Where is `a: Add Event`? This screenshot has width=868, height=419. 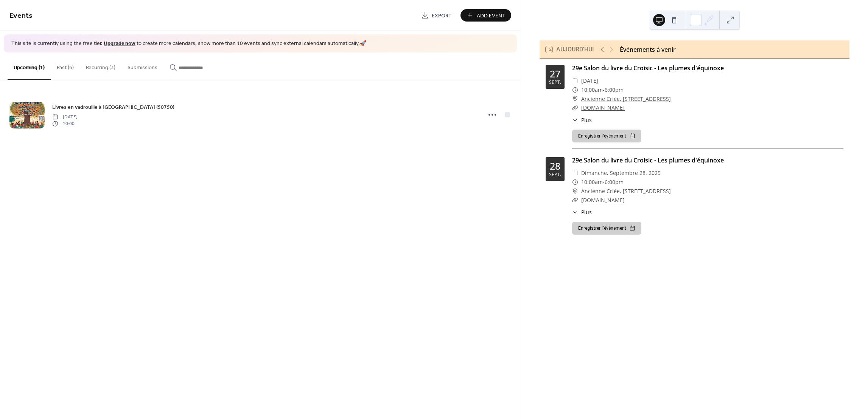
a: Add Event is located at coordinates (486, 15).